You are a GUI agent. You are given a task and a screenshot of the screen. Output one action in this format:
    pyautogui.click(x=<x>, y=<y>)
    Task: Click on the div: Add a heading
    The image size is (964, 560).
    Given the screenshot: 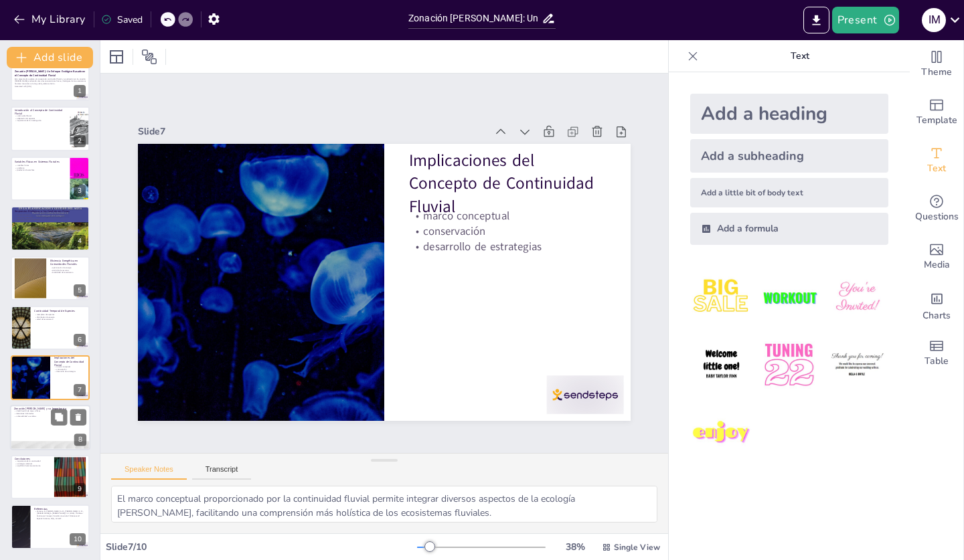 What is the action you would take?
    pyautogui.click(x=790, y=114)
    